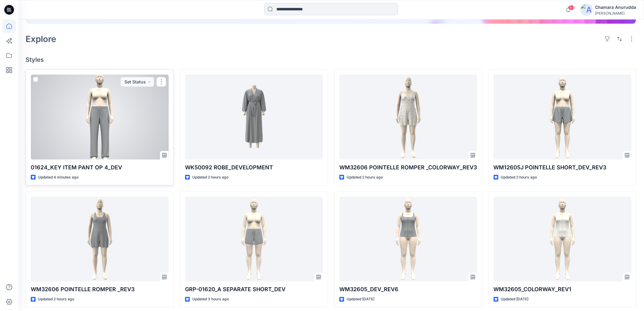 The width and height of the screenshot is (644, 311). Describe the element at coordinates (616, 7) in the screenshot. I see `div: Chamara Anurudda` at that location.